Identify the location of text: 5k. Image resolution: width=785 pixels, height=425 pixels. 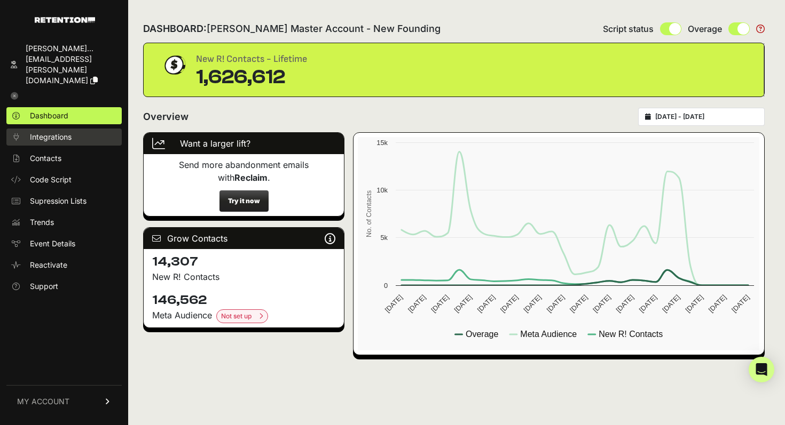
(384, 238).